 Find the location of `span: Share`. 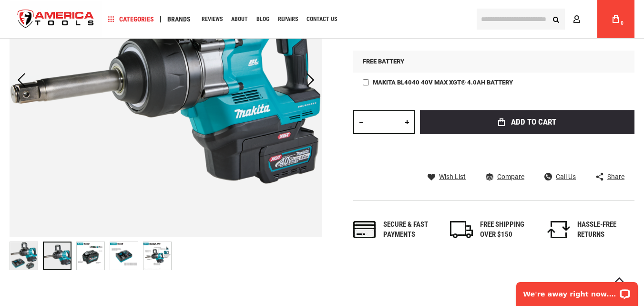

span: Share is located at coordinates (616, 176).